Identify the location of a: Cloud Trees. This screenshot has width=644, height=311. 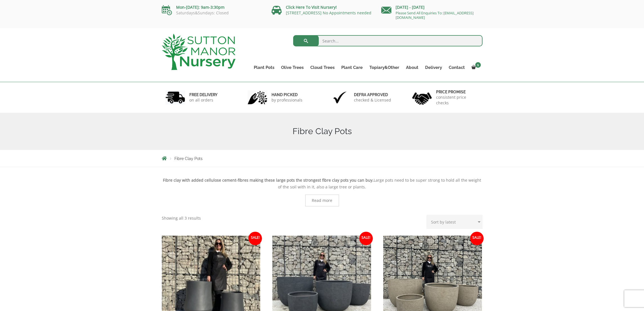
(322, 67).